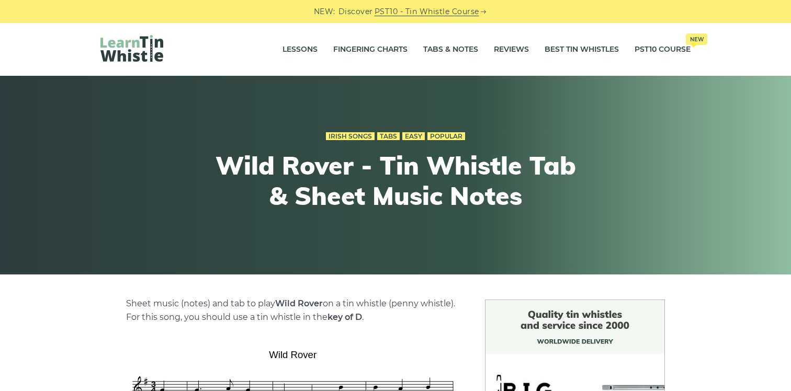  Describe the element at coordinates (696, 39) in the screenshot. I see `span: New` at that location.